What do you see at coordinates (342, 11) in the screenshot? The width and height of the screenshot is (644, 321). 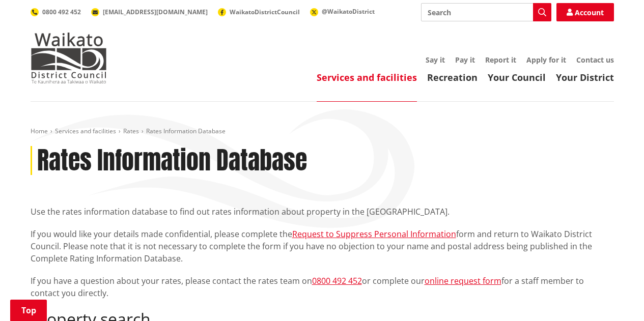 I see `a: @WaikatoDistrict` at bounding box center [342, 11].